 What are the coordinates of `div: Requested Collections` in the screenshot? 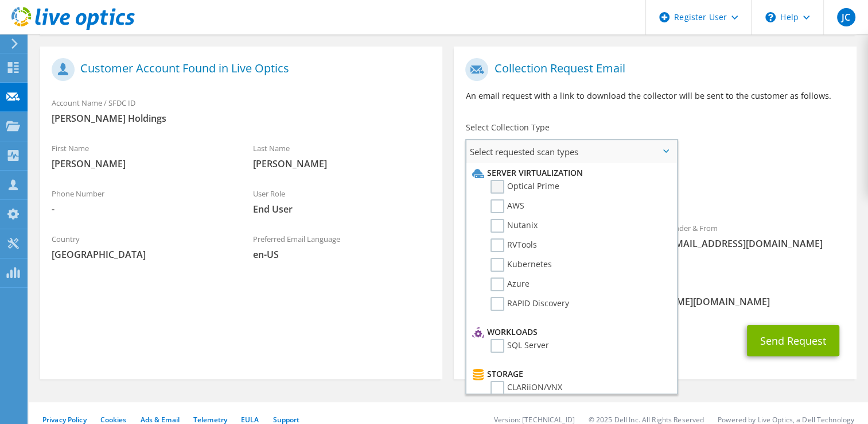 It's located at (654, 189).